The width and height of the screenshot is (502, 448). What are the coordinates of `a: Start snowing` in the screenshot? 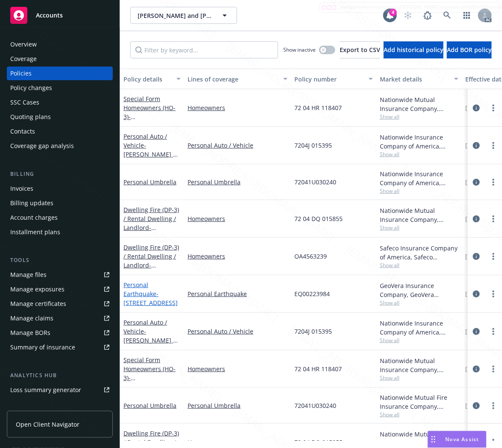 It's located at (408, 15).